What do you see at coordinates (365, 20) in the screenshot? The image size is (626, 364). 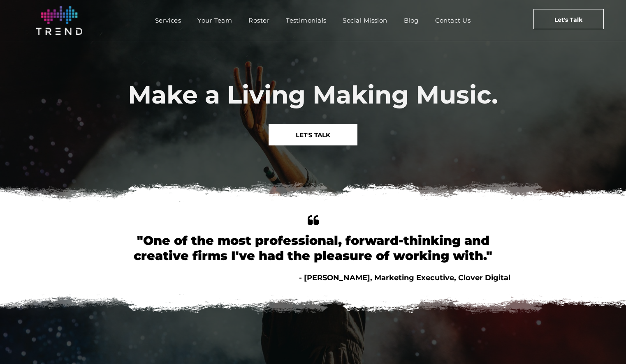 I see `a: Social Mission` at bounding box center [365, 20].